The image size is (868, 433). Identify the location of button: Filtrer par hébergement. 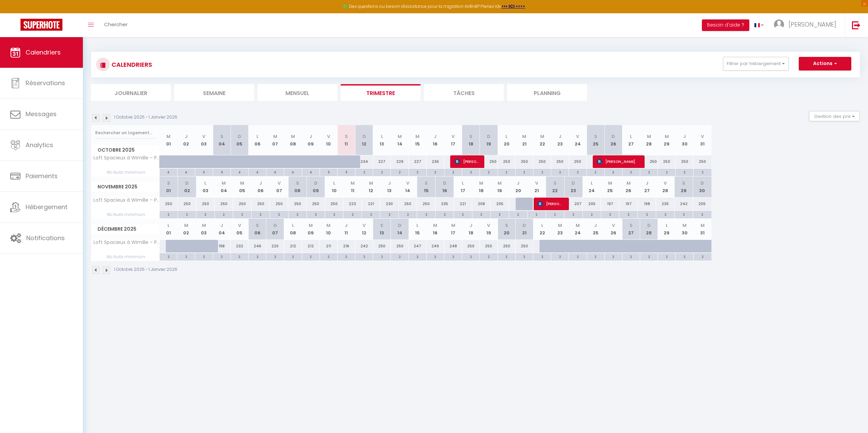
(756, 64).